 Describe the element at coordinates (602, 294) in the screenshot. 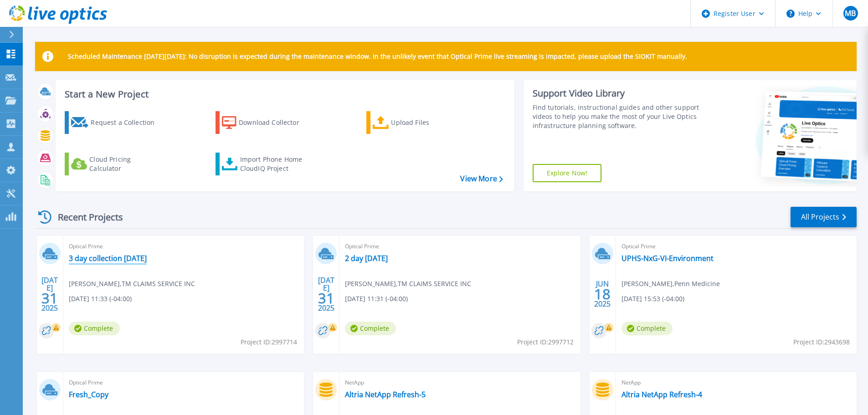

I see `div: JUN 2025` at that location.